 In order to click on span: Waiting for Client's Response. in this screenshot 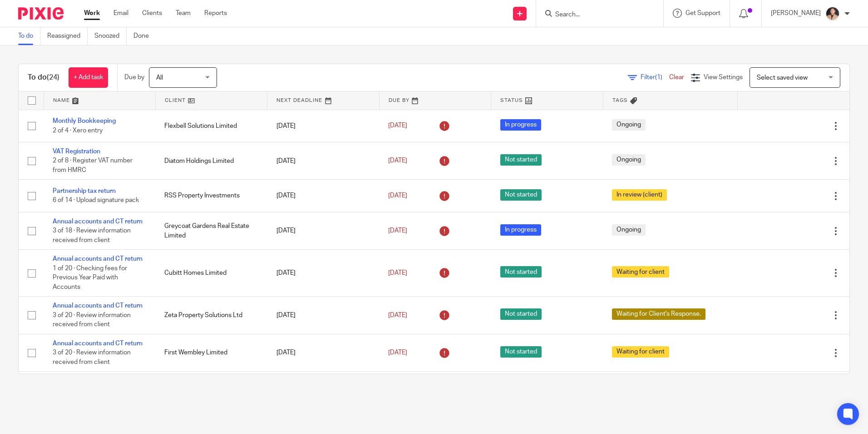, I will do `click(659, 313)`.